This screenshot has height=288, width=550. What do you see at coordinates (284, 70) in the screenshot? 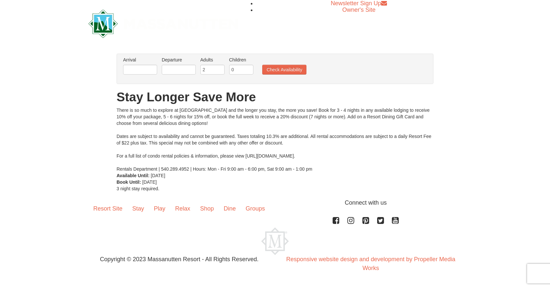
I see `button: Check Availability` at bounding box center [284, 70].